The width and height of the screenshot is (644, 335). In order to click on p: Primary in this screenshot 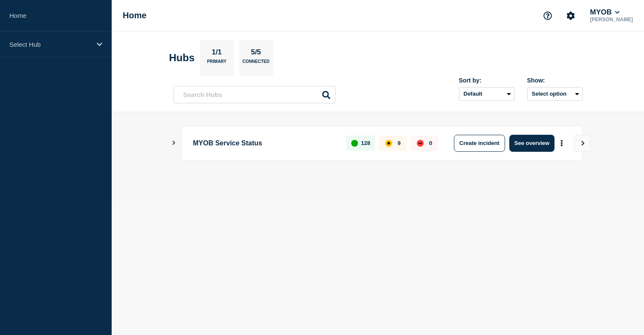, I will do `click(217, 64)`.